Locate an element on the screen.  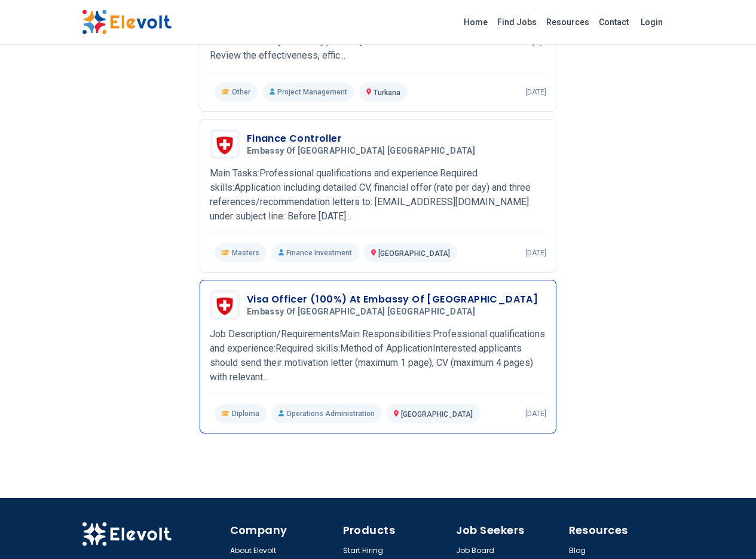
a: Find Jobs is located at coordinates (517, 22).